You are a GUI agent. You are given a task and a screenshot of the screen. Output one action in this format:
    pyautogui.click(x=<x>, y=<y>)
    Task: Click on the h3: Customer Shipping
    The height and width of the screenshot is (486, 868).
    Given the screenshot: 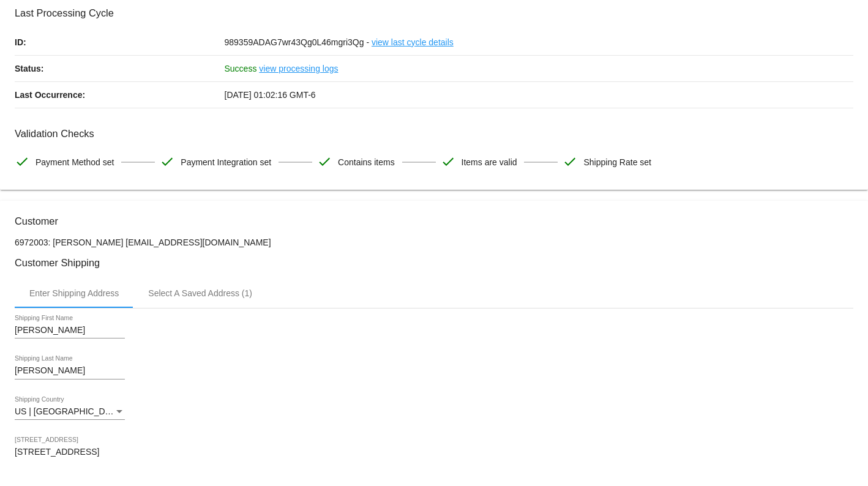 What is the action you would take?
    pyautogui.click(x=434, y=263)
    